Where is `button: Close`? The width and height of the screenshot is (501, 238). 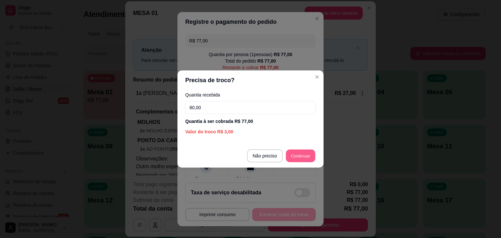
button: Close is located at coordinates (317, 77).